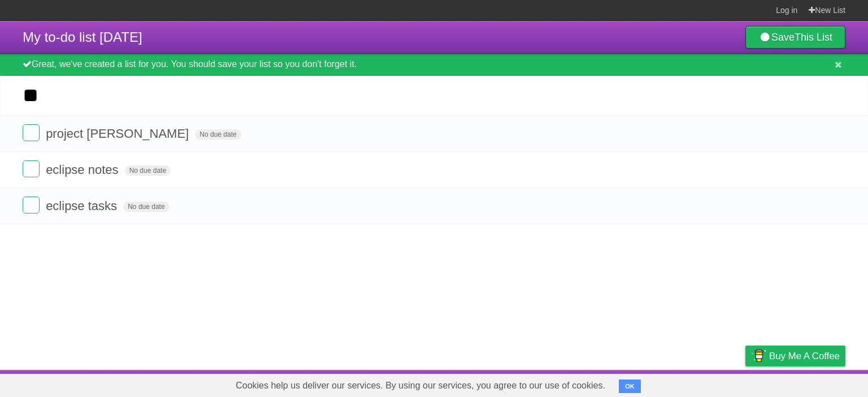 The width and height of the screenshot is (868, 397). I want to click on span: eclipse tasks, so click(82, 205).